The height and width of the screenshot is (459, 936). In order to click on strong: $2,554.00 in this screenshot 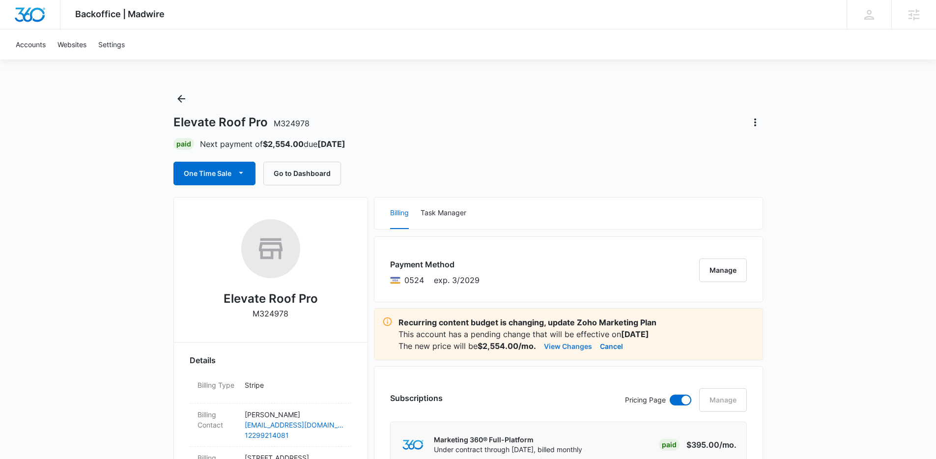, I will do `click(283, 144)`.